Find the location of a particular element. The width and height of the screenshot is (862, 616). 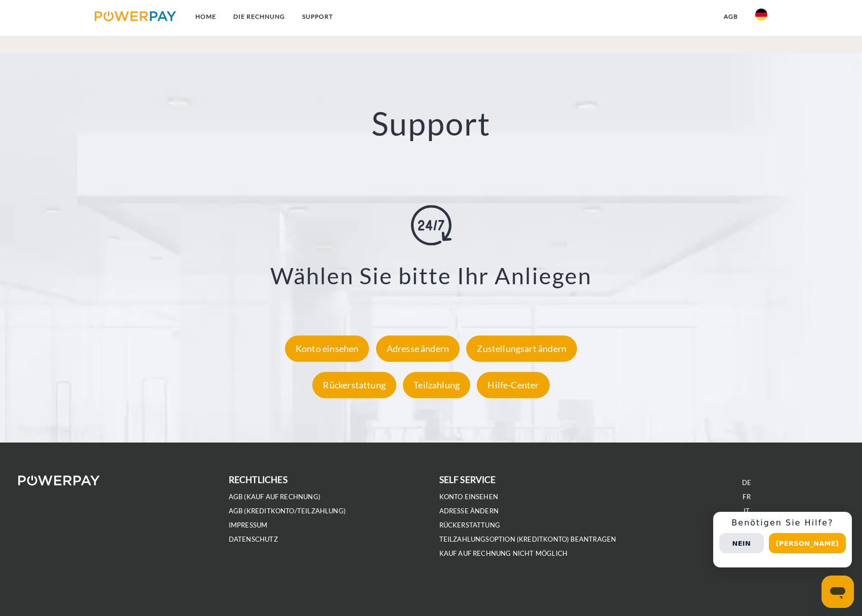

a: Home is located at coordinates (205, 17).